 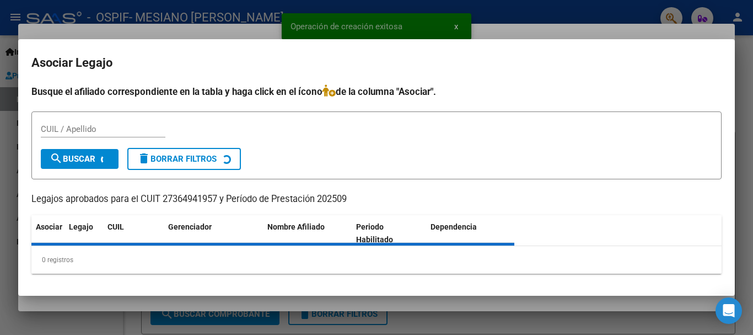 I want to click on span: Periodo Habilitado, so click(x=374, y=233).